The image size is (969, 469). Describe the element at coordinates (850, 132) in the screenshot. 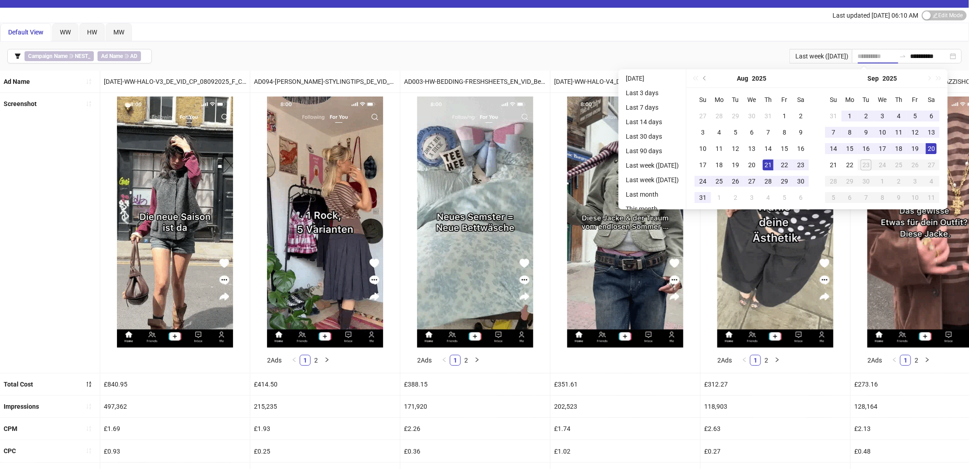

I see `td: 2025-09-08` at that location.